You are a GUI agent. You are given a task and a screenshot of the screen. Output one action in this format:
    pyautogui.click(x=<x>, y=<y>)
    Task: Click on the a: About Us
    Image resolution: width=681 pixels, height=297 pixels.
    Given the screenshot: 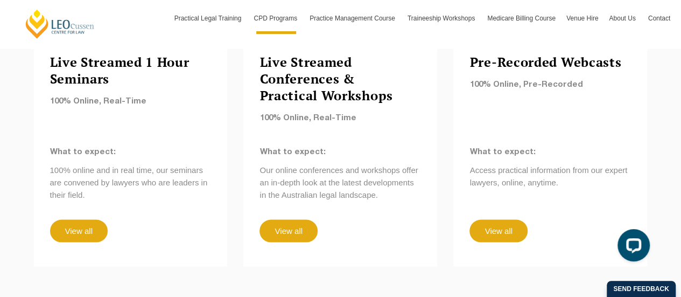 What is the action you would take?
    pyautogui.click(x=623, y=18)
    